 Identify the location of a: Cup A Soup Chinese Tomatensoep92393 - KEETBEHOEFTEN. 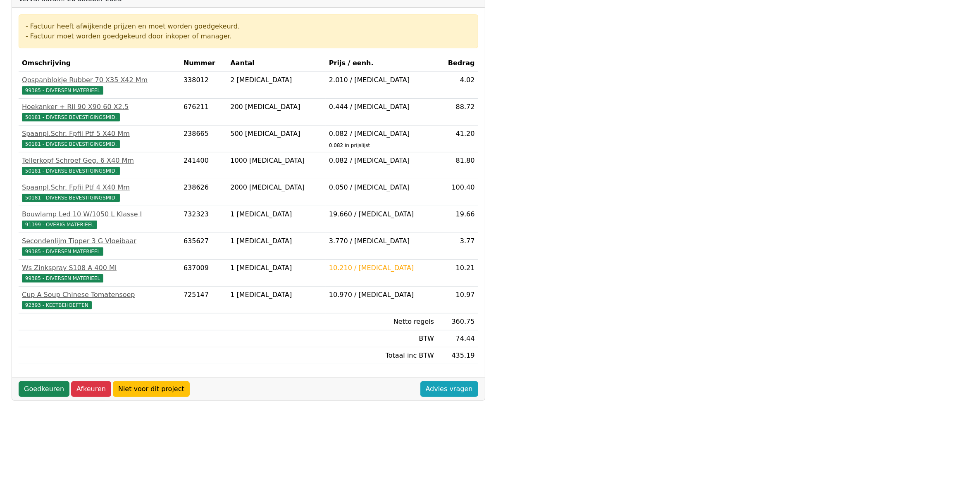
(99, 300).